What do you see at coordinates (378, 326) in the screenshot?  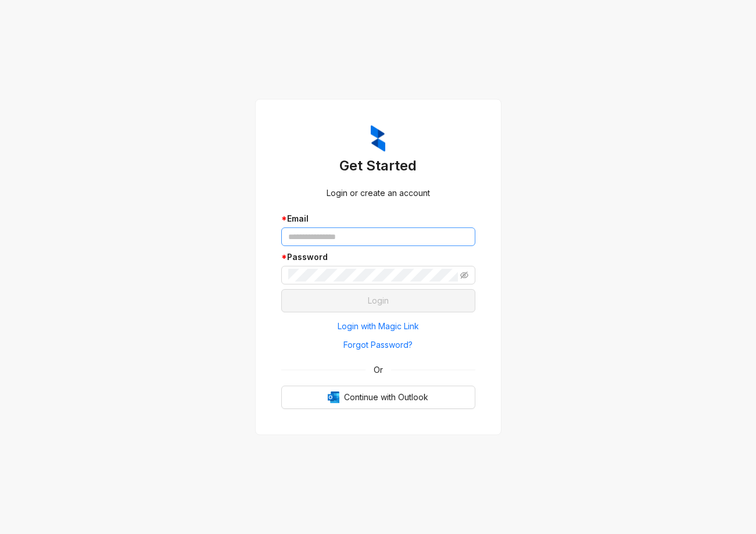 I see `span: Login with Magic Link` at bounding box center [378, 326].